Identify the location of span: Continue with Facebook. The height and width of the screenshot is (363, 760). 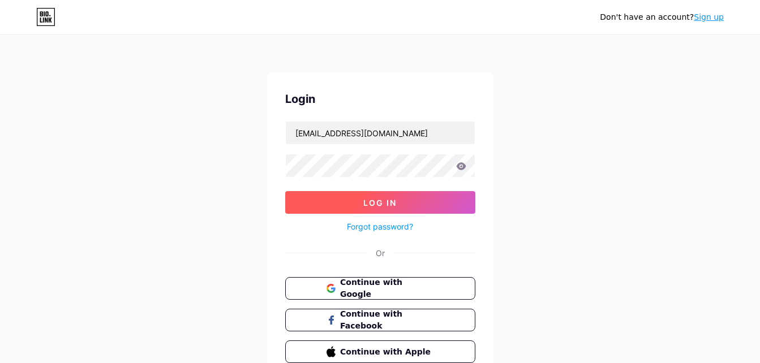
(386, 320).